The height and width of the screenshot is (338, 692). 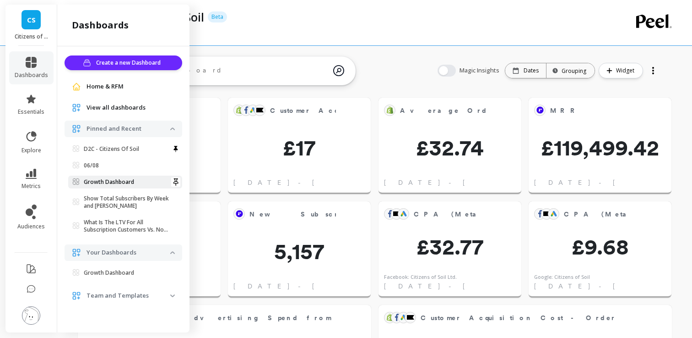 I want to click on p: Pinned and Recent, so click(x=128, y=129).